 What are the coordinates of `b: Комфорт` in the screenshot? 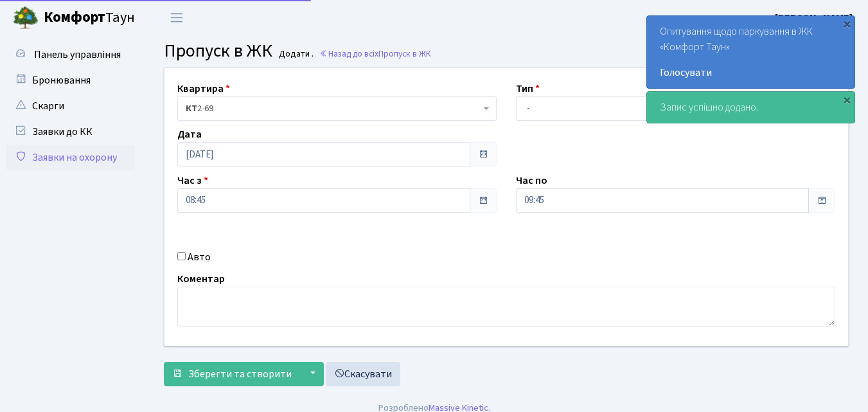 It's located at (74, 17).